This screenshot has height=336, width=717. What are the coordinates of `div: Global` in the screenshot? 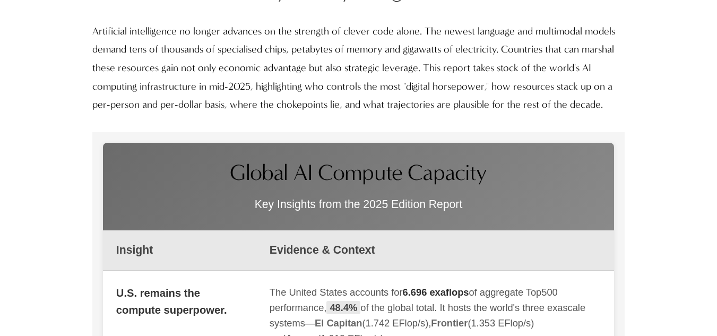 It's located at (258, 172).